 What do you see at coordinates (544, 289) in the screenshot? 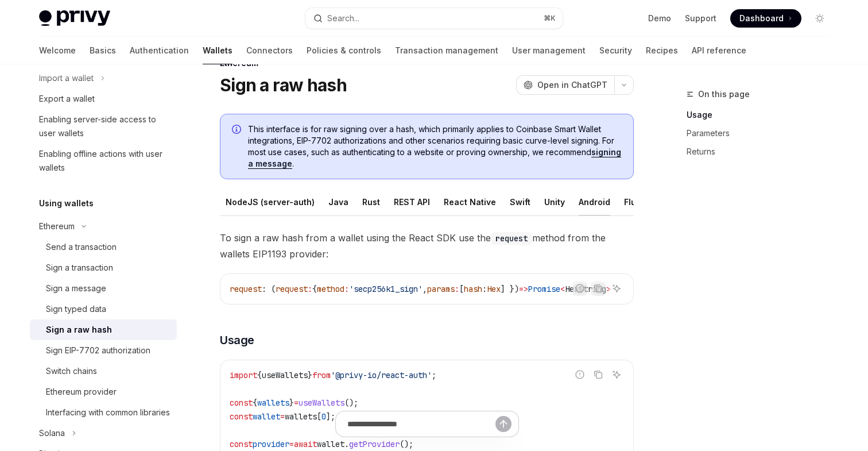
I see `span: Promise` at bounding box center [544, 289].